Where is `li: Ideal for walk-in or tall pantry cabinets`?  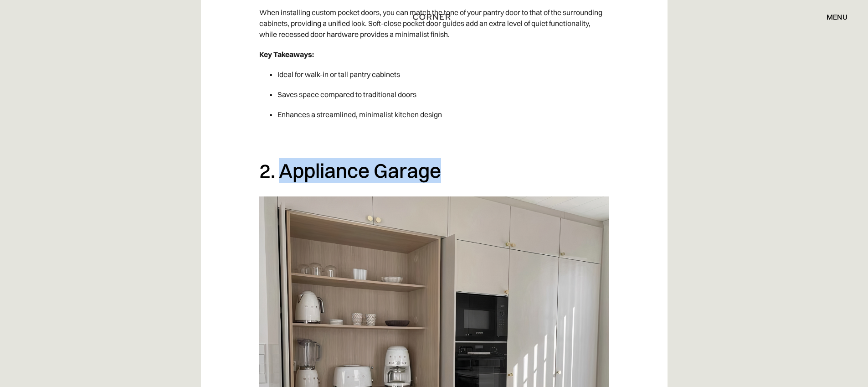 li: Ideal for walk-in or tall pantry cabinets is located at coordinates (443, 74).